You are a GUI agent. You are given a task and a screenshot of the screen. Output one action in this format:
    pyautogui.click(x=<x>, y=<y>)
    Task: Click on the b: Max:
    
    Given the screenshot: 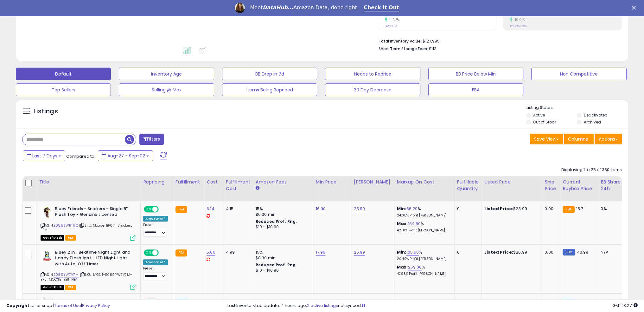 What is the action you would take?
    pyautogui.click(x=402, y=223)
    